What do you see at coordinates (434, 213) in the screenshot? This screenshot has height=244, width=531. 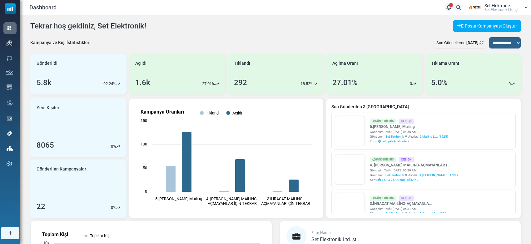 I see `a: 3.İhracat Ma... (381)` at bounding box center [434, 213].